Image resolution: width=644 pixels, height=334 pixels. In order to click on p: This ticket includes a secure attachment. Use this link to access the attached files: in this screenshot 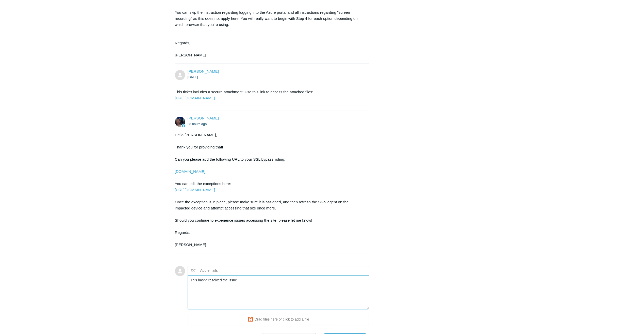, I will do `click(270, 95)`.